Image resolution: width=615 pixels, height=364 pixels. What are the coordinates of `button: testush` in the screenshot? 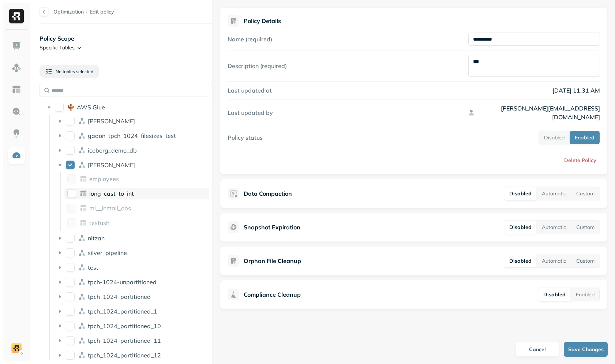 It's located at (72, 222).